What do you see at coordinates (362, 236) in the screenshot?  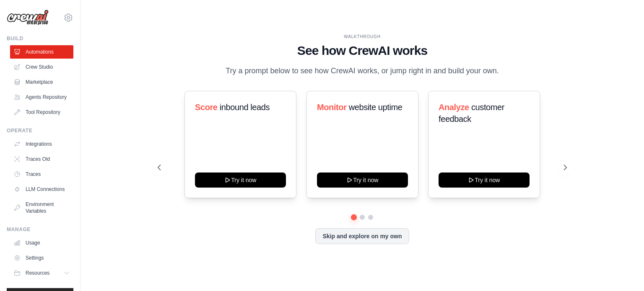 I see `button: Skip and explore on my own` at bounding box center [362, 236].